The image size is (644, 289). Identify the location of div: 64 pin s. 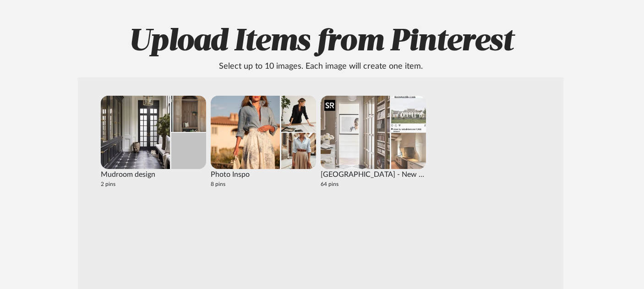
(374, 184).